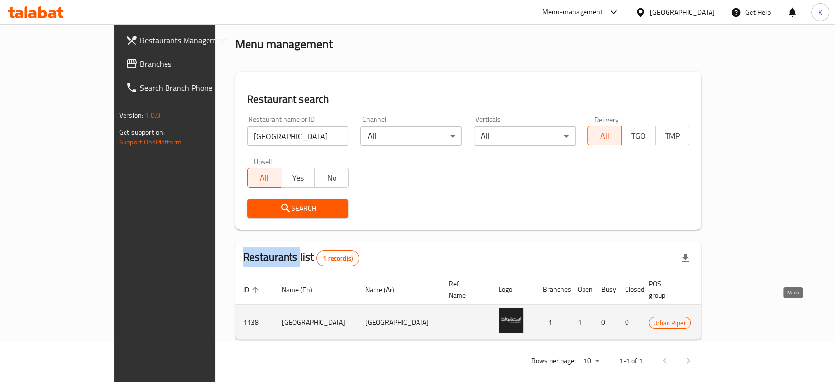  I want to click on span: Search, so click(298, 208).